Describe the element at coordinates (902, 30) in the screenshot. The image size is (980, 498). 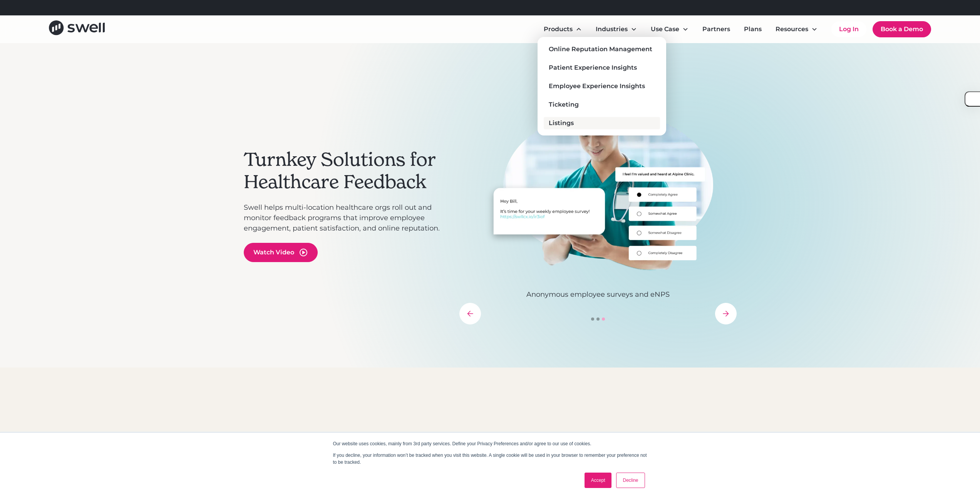
I see `a: Book a Demo` at that location.